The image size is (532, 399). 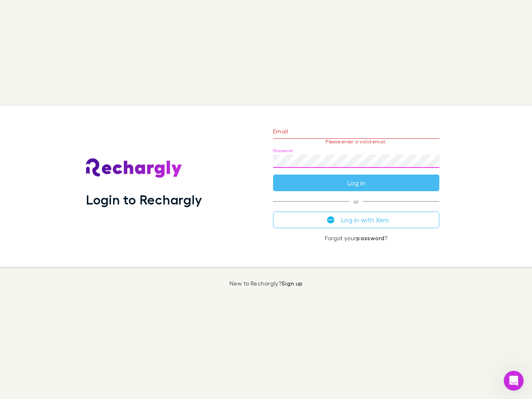 I want to click on img: Rechargly's Logo, so click(x=134, y=169).